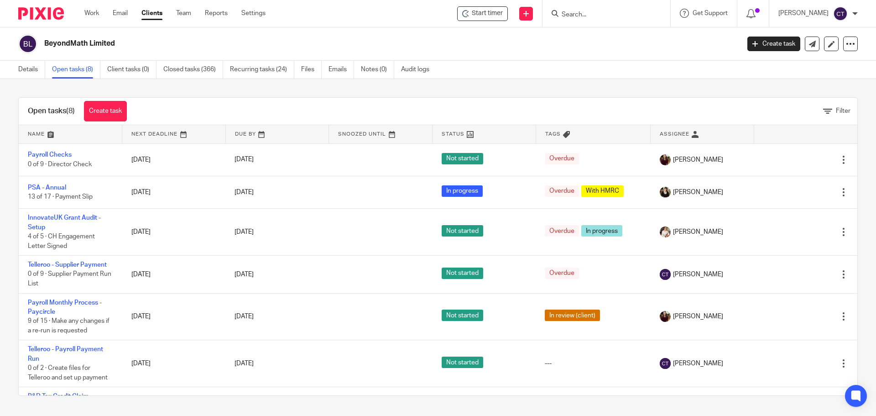 Image resolution: width=876 pixels, height=416 pixels. I want to click on a: Team, so click(183, 13).